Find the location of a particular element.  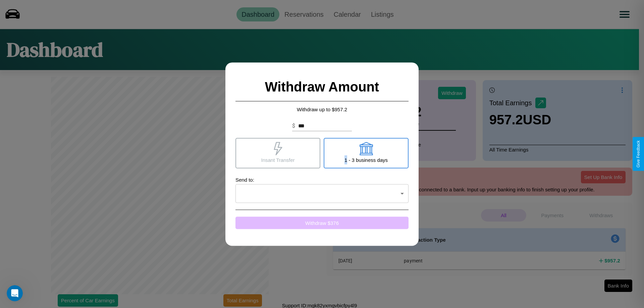

p: Insant Transfer is located at coordinates (278, 160).